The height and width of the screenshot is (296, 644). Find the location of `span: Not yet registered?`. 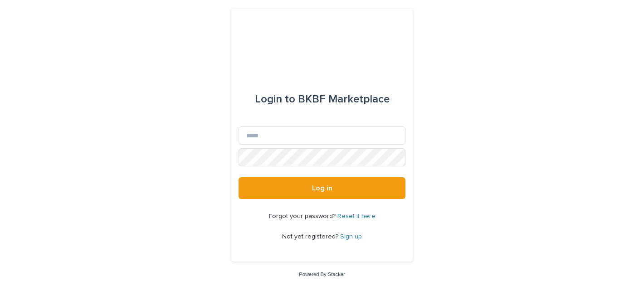

span: Not yet registered? is located at coordinates (311, 236).